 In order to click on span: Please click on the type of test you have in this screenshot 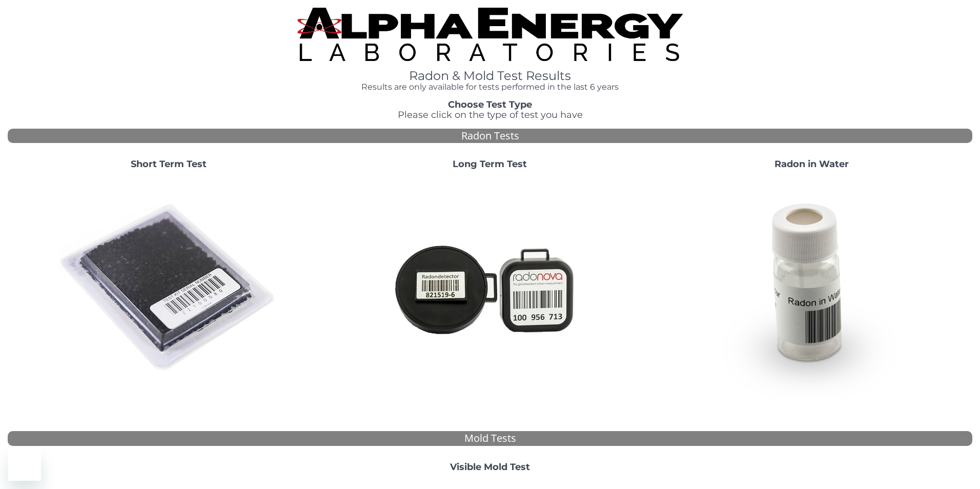, I will do `click(490, 115)`.